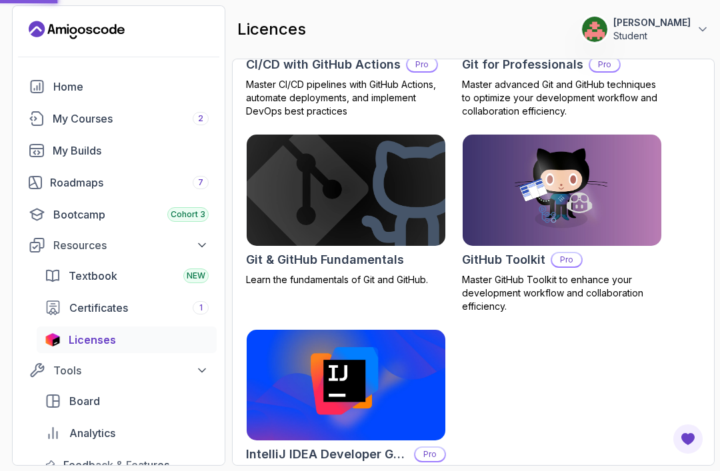 The width and height of the screenshot is (720, 471). Describe the element at coordinates (346, 190) in the screenshot. I see `img: Git & GitHub Fundamentals card` at that location.